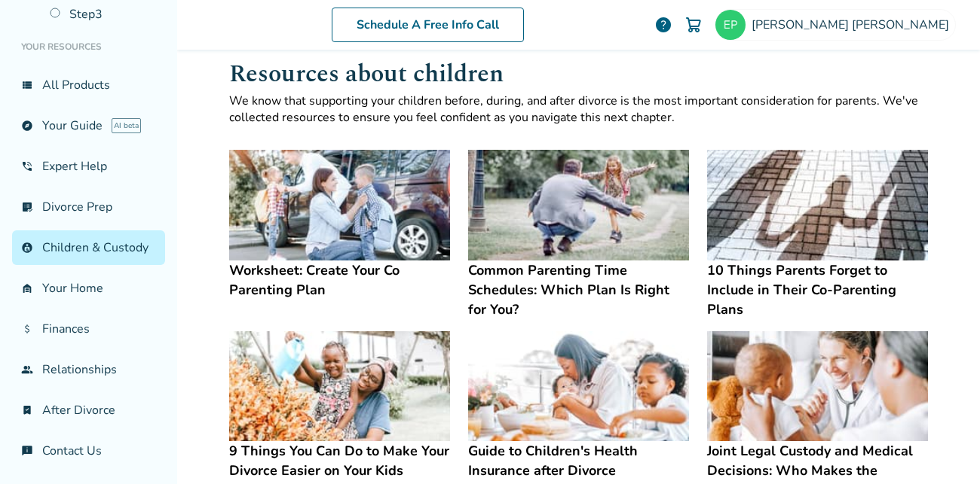 Image resolution: width=980 pixels, height=484 pixels. What do you see at coordinates (579, 74) in the screenshot?
I see `h1: Resources about children` at bounding box center [579, 74].